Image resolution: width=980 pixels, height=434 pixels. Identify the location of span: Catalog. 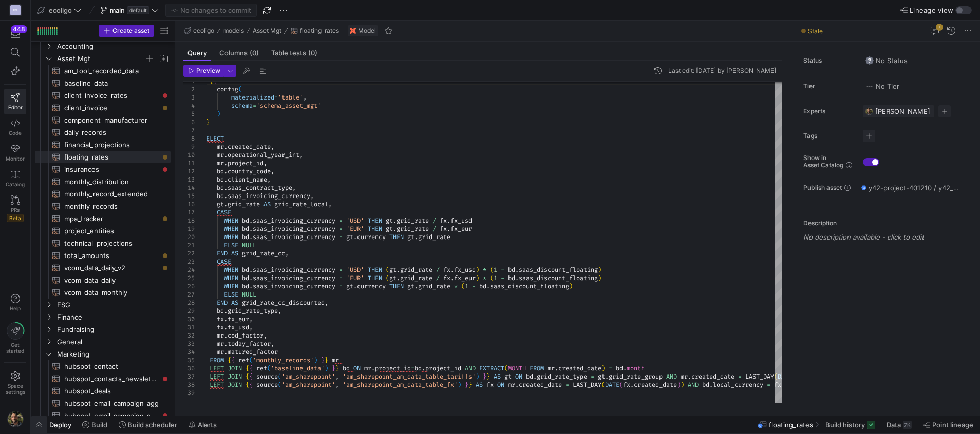
(15, 184).